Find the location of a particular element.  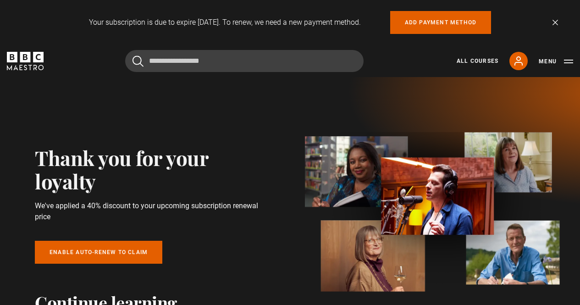

button: Toggle navigation is located at coordinates (556, 61).